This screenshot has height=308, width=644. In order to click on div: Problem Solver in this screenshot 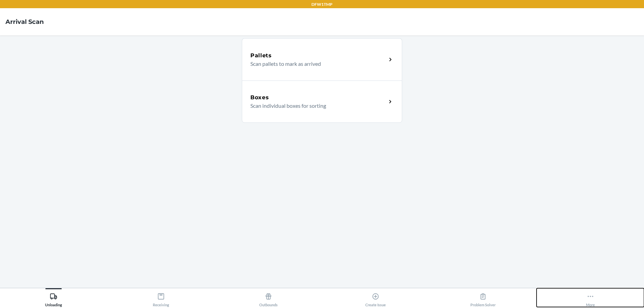, I will do `click(483, 298)`.